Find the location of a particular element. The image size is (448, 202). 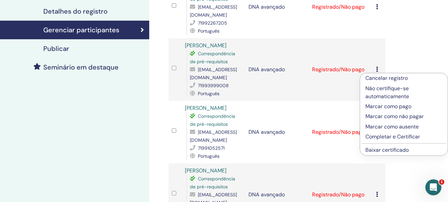

font: 71993999008 is located at coordinates (213, 86).